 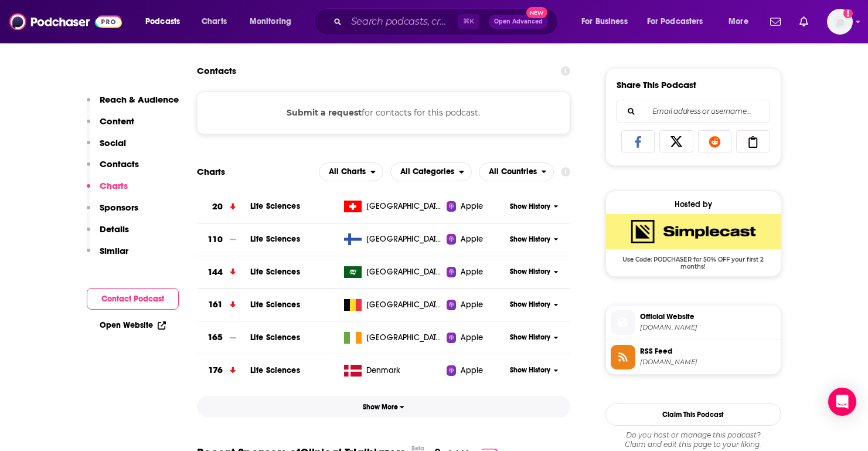 I want to click on h3: Share This Podcast, so click(x=657, y=84).